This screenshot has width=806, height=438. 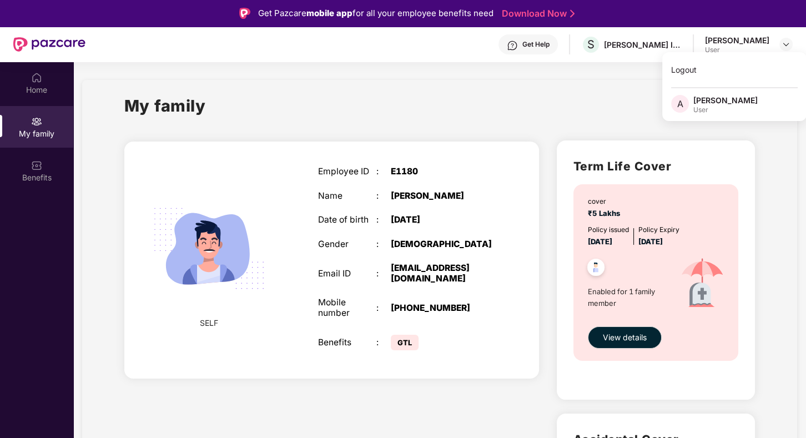 What do you see at coordinates (347, 308) in the screenshot?
I see `div: Mobile number` at bounding box center [347, 308].